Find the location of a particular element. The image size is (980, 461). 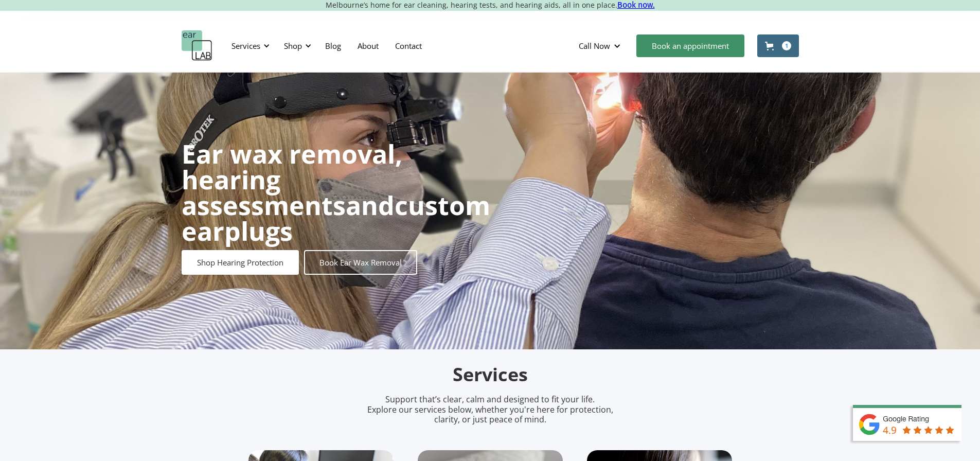

h1: and is located at coordinates (336, 192).